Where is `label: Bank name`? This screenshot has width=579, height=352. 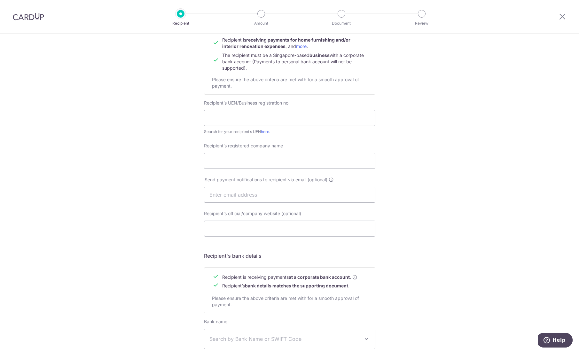
label: Bank name is located at coordinates (216, 322).